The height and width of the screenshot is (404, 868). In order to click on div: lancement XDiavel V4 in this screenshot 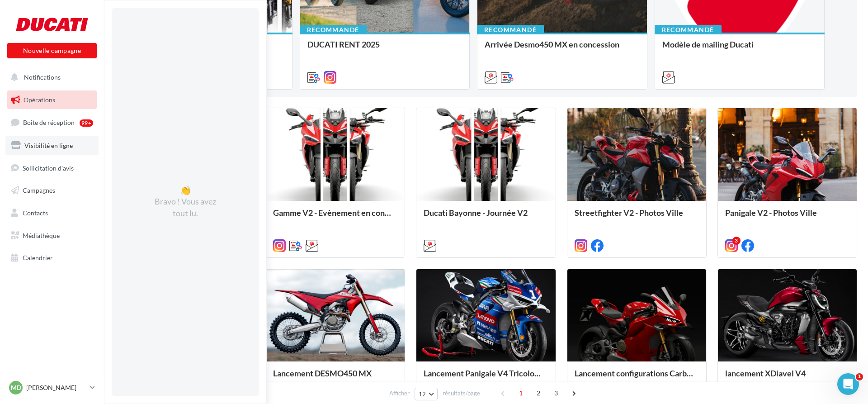, I will do `click(787, 377)`.